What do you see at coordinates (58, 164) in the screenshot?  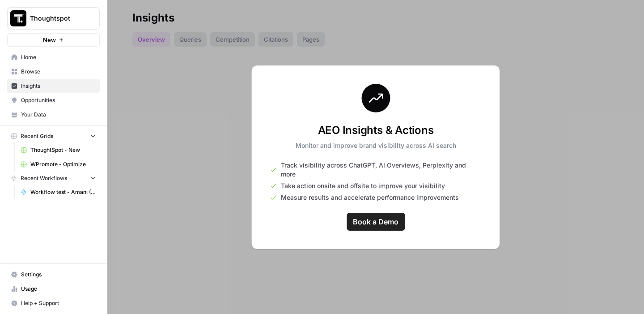 I see `a: WPromote - Optimize` at bounding box center [58, 164].